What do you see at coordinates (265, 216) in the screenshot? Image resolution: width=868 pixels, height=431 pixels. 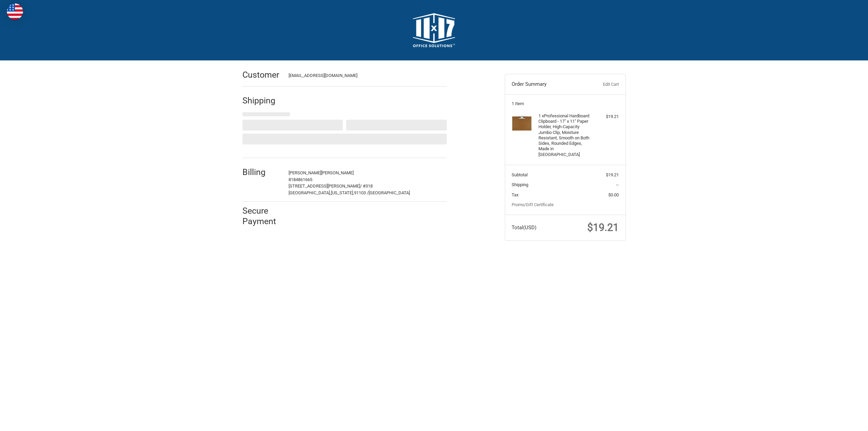 I see `h2: Secure Payment` at bounding box center [265, 216].